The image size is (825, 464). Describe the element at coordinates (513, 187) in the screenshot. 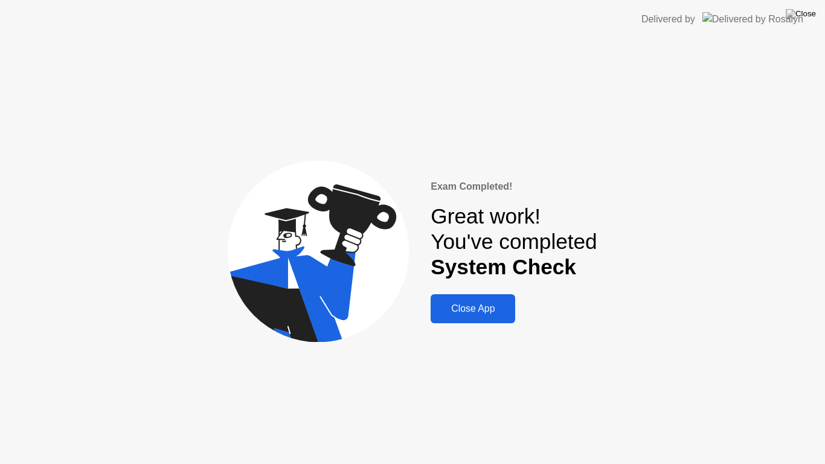

I see `div: Exam Completed!` at that location.